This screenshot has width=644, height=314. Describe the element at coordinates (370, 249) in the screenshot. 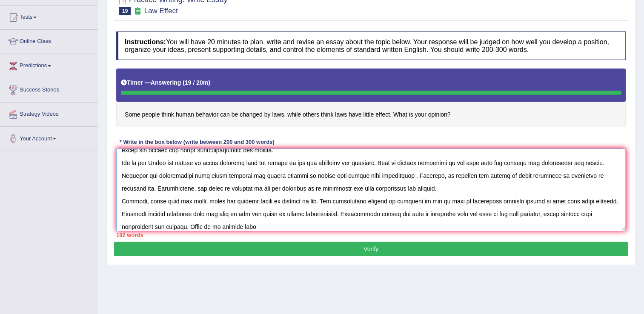

I see `button: Verify` at that location.